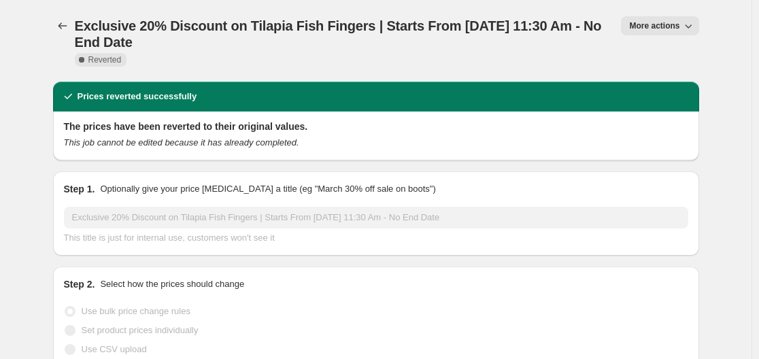  I want to click on button: Price change jobs, so click(63, 26).